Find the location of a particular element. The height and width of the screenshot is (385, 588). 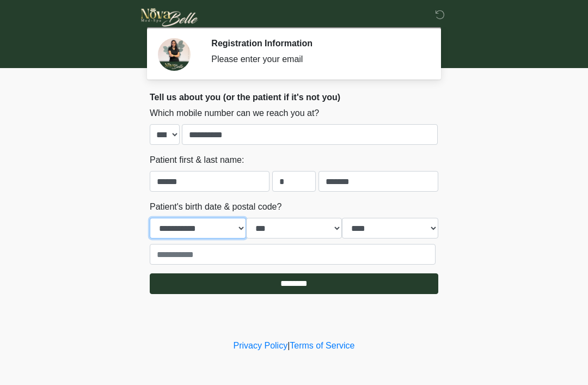

img: Agent Avatar is located at coordinates (174, 54).